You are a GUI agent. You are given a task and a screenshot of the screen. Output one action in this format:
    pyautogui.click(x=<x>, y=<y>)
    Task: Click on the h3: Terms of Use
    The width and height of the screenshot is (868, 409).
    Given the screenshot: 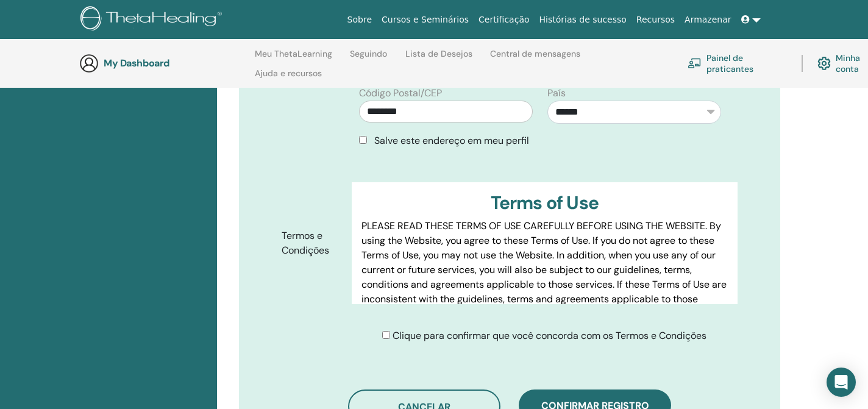 What is the action you would take?
    pyautogui.click(x=544, y=203)
    